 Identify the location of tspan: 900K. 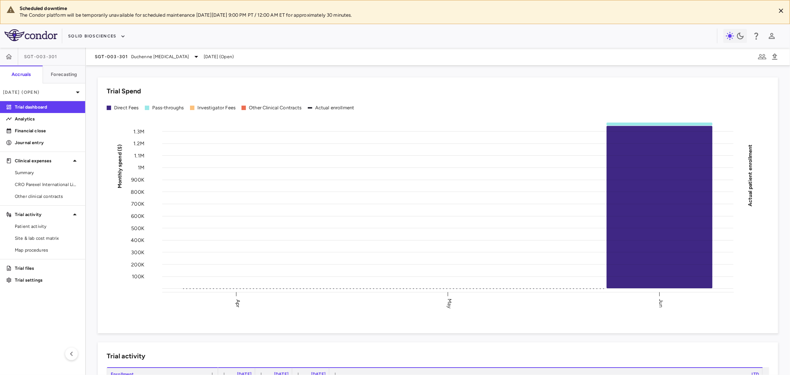
(138, 180).